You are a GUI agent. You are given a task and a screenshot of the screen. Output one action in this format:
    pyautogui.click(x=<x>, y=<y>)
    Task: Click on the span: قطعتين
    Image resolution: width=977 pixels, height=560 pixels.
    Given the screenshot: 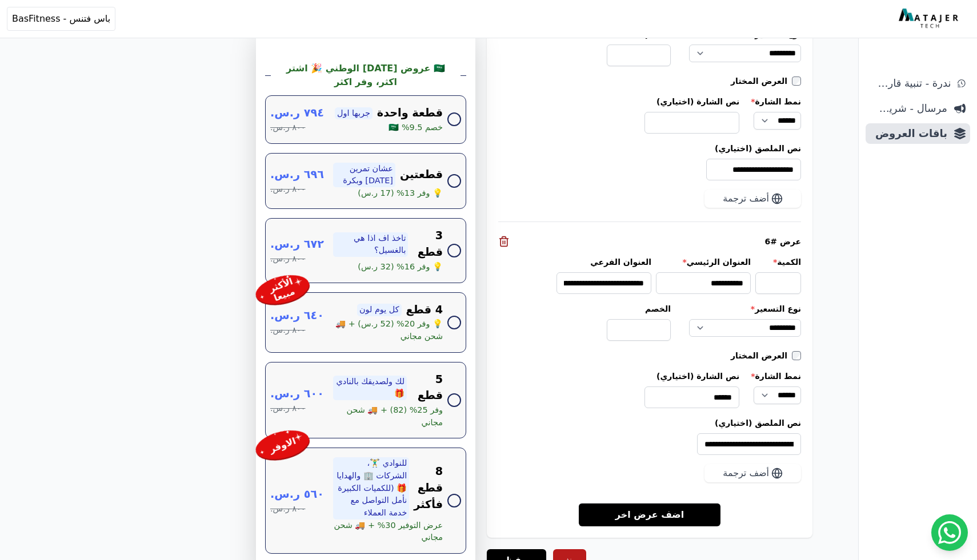 What is the action you would take?
    pyautogui.click(x=421, y=175)
    